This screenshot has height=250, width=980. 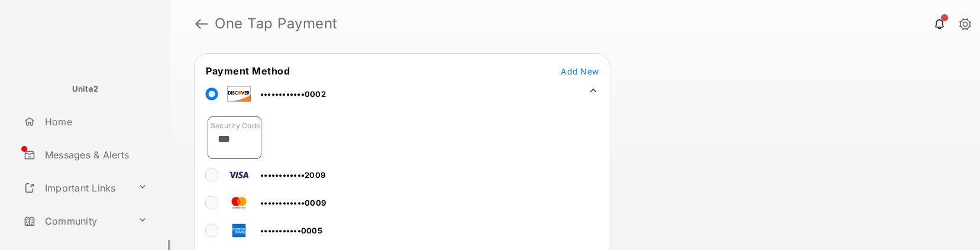 What do you see at coordinates (95, 122) in the screenshot?
I see `a: Home` at bounding box center [95, 122].